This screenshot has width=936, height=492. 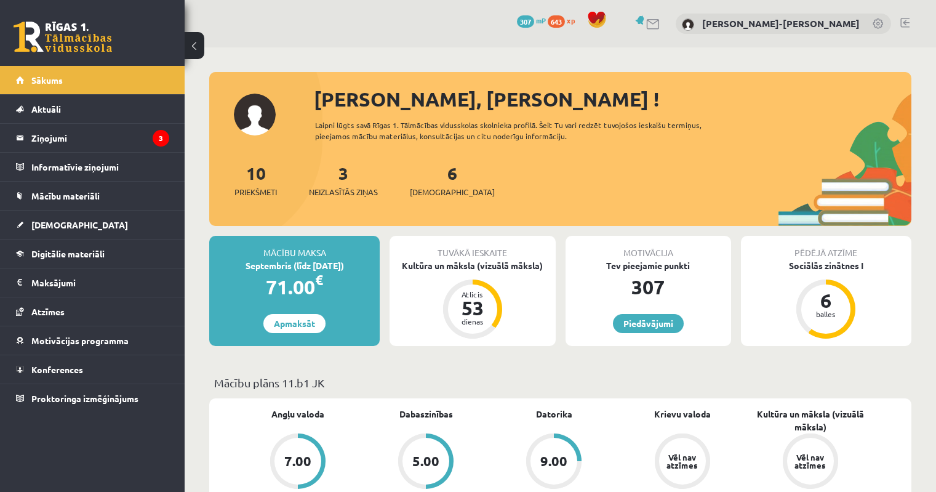 I want to click on a: Proktoringa izmēģinājums, so click(x=92, y=398).